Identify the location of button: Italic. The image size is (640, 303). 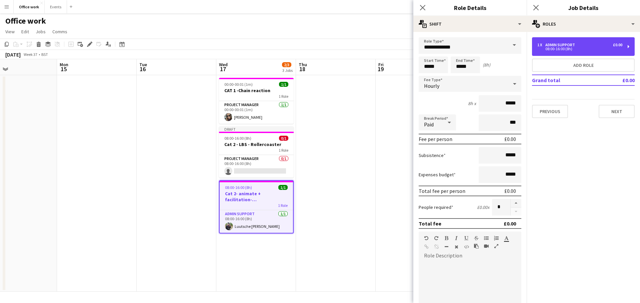
(456, 238).